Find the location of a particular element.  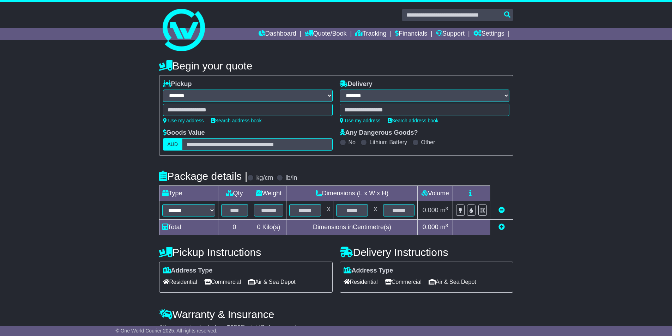

label: kg/cm is located at coordinates (264, 178).